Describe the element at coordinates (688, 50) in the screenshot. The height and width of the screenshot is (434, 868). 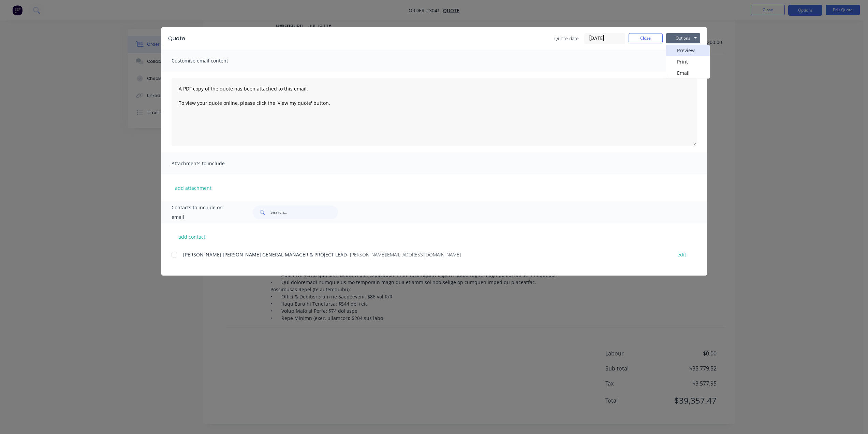
I see `button: Preview` at that location.